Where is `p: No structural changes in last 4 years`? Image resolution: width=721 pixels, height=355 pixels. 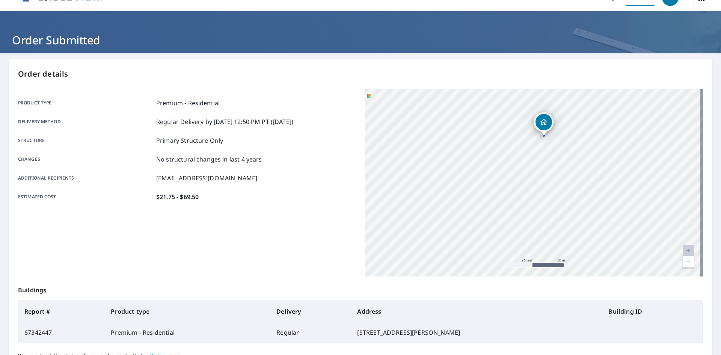 p: No structural changes in last 4 years is located at coordinates (209, 159).